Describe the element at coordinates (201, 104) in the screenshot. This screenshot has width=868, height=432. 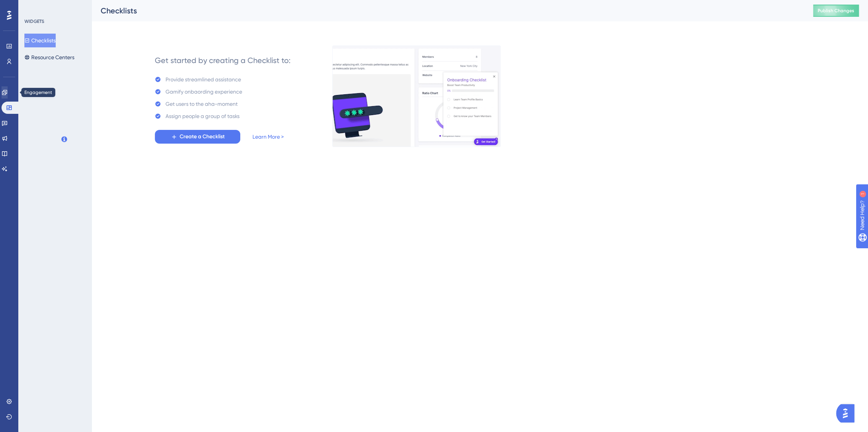
I see `div: Get users to the aha-moment` at that location.